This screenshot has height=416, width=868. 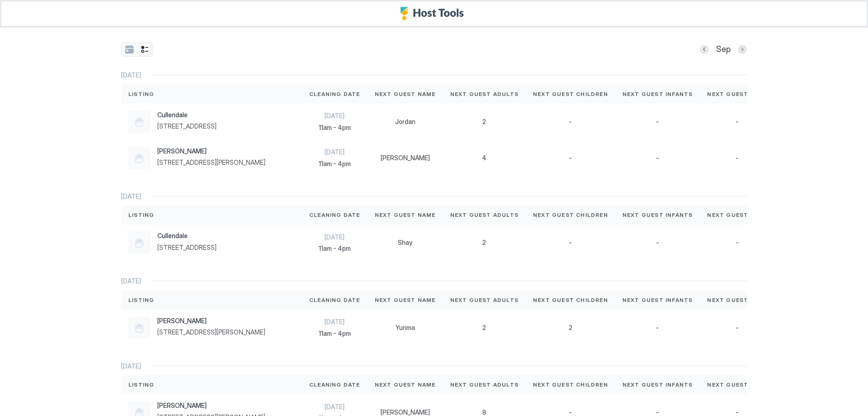 I want to click on span: Yurima, so click(x=405, y=327).